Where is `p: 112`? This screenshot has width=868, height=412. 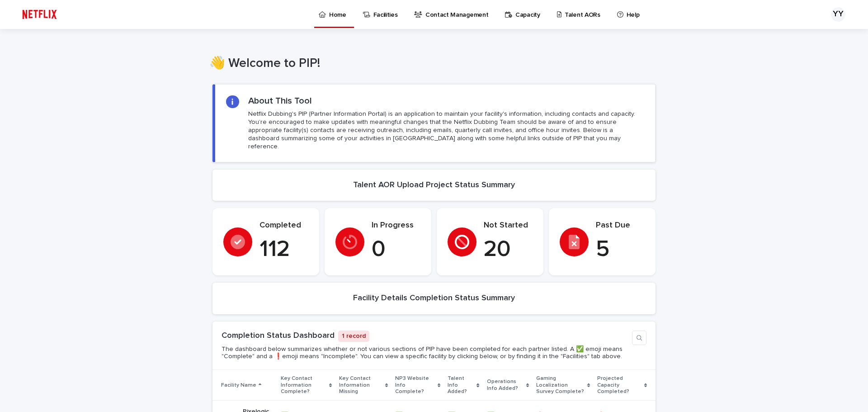 p: 112 is located at coordinates (284, 250).